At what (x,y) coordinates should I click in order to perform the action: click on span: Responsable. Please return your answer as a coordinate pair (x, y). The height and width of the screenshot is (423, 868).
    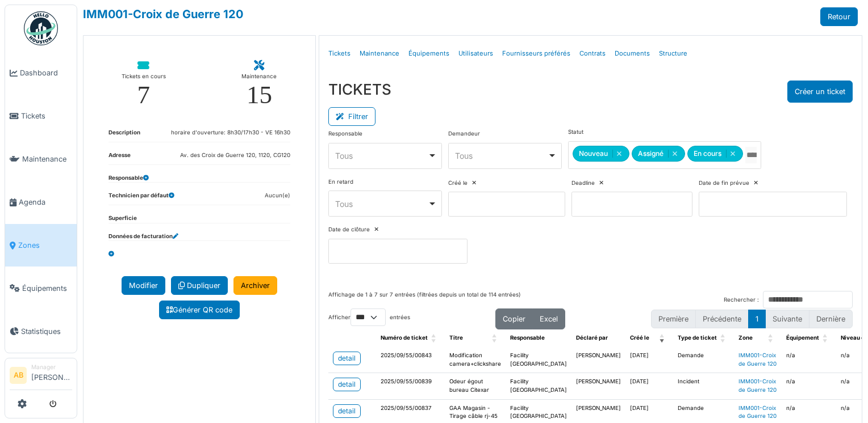
    Looking at the image, I should click on (527, 338).